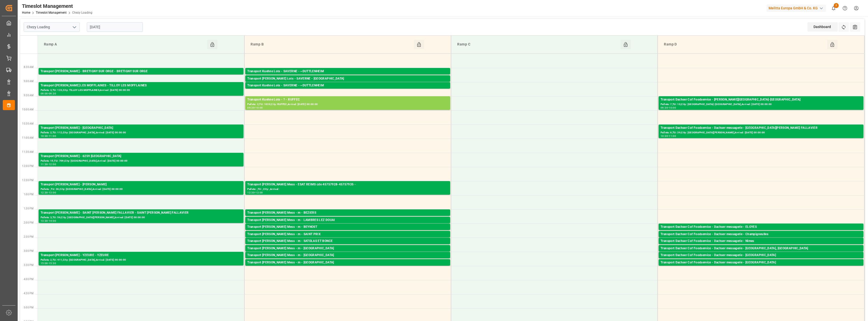  Describe the element at coordinates (57, 6) in the screenshot. I see `div: Timeslot Management` at that location.